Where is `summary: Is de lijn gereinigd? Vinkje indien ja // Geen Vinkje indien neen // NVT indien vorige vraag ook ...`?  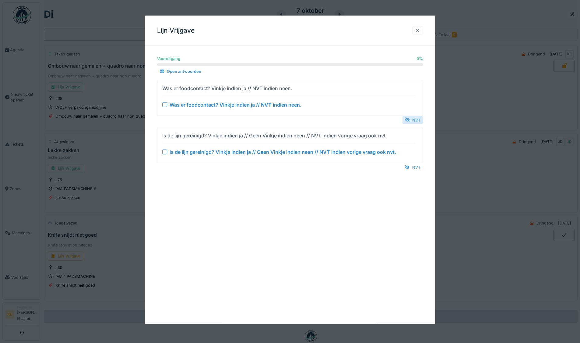 summary: Is de lijn gereinigd? Vinkje indien ja // Geen Vinkje indien neen // NVT indien vorige vraag ook ... is located at coordinates (290, 145).